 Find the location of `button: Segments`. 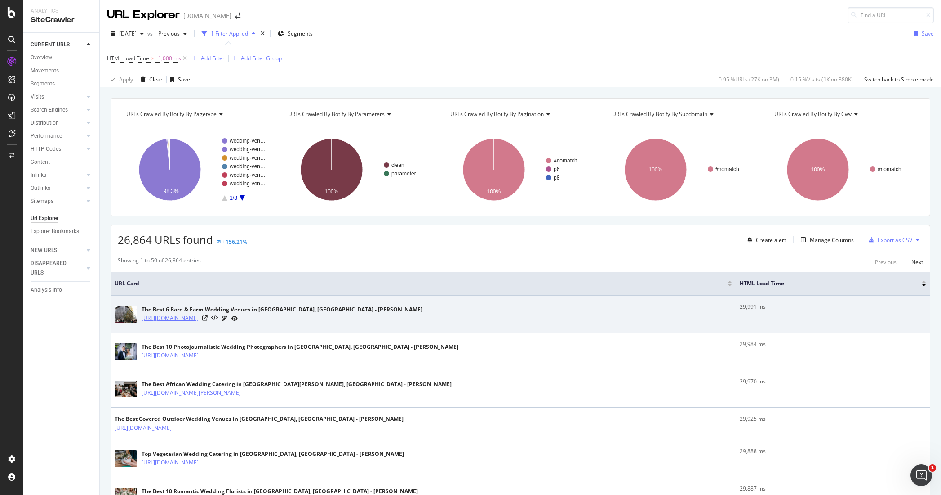

button: Segments is located at coordinates (295, 34).